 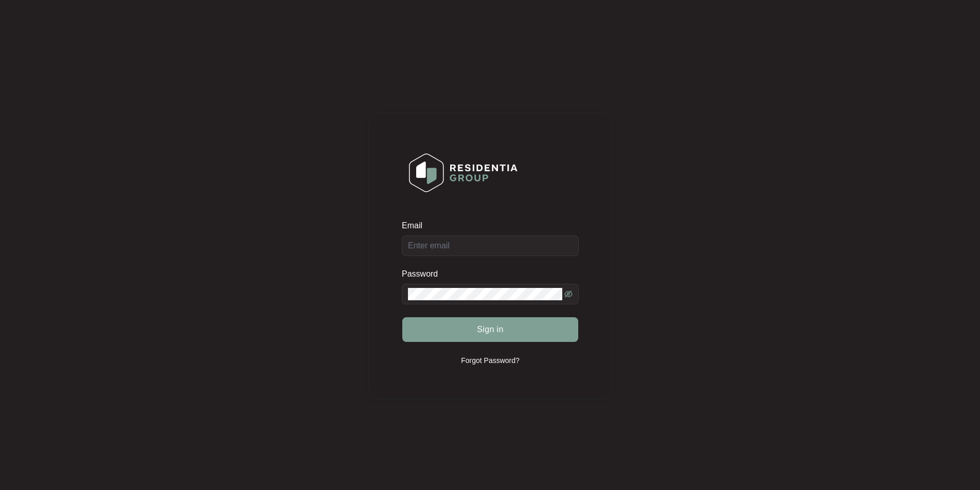 I want to click on input: Email, so click(x=490, y=246).